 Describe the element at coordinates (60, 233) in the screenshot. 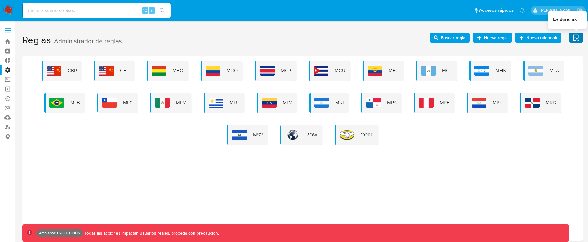

I see `p: Ambiente: PRODUCCIÓN` at that location.